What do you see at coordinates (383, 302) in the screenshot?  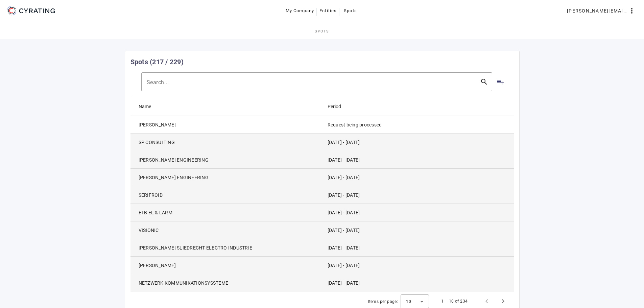 I see `div: Items per page:` at bounding box center [383, 302].